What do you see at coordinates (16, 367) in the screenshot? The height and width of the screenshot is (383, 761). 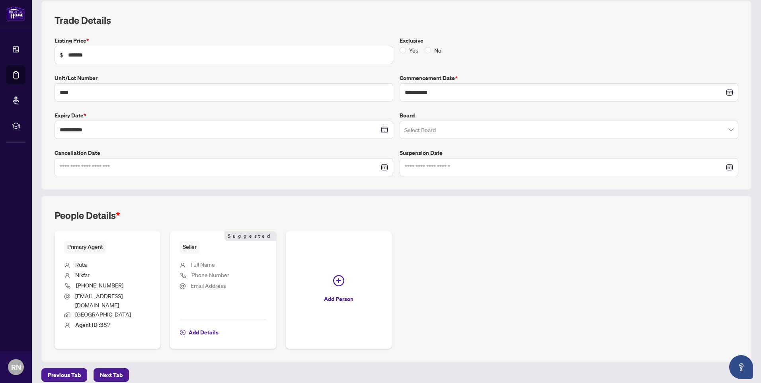 I see `span: RN` at bounding box center [16, 367].